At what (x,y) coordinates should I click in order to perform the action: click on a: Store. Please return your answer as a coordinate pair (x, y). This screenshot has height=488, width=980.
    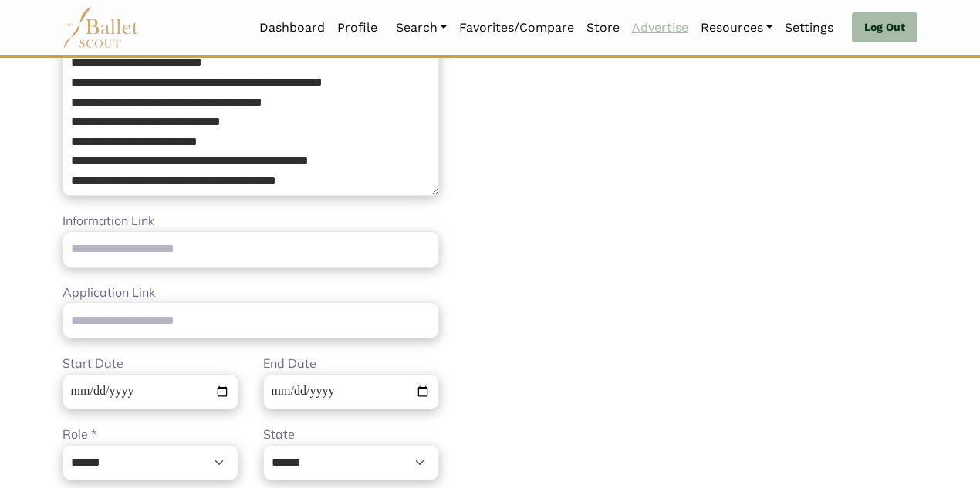
    Looking at the image, I should click on (603, 28).